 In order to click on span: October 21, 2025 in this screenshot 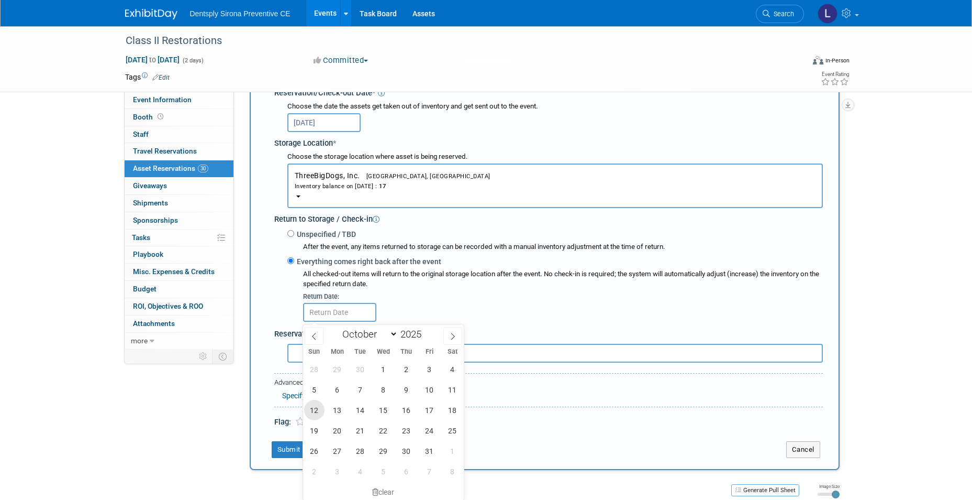, I will do `click(360, 430)`.